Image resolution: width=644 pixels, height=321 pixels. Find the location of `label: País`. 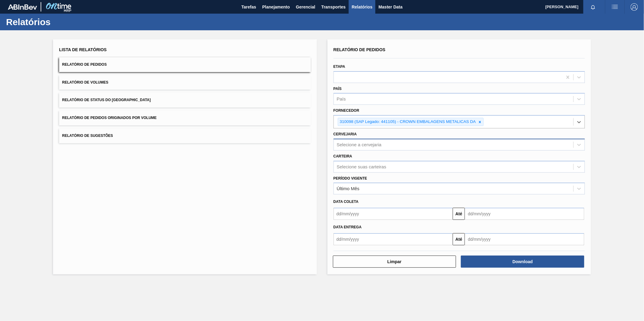

label: País is located at coordinates (337, 88).